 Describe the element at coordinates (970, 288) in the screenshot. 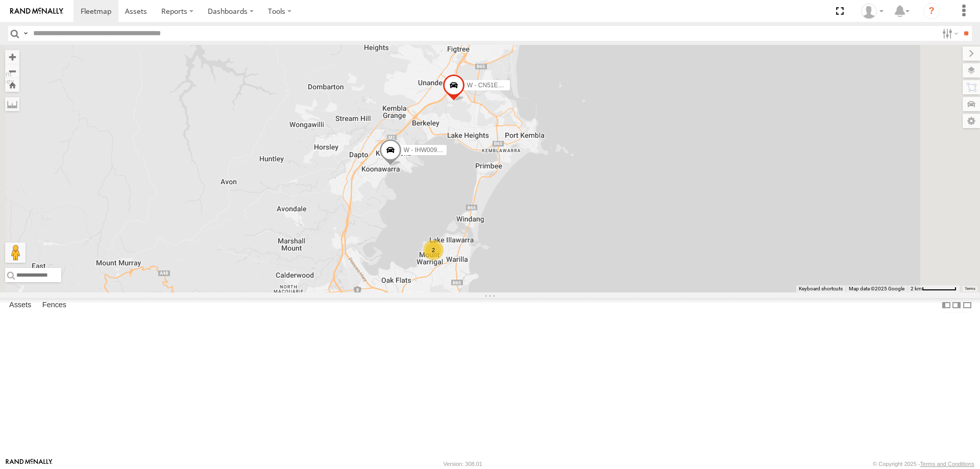

I see `a: Terms (opens in new tab)` at that location.